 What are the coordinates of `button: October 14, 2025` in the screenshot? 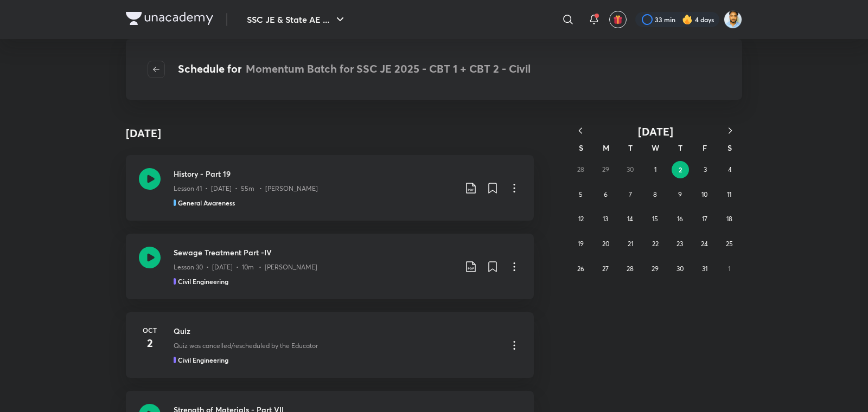 It's located at (630, 219).